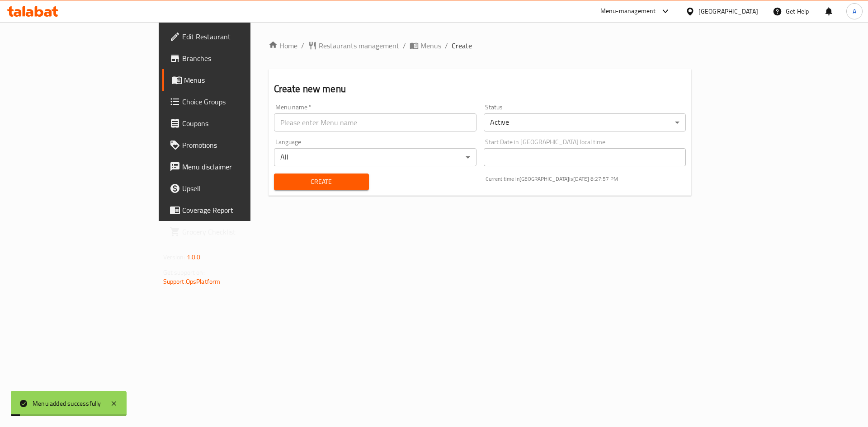  Describe the element at coordinates (233, 210) in the screenshot. I see `a: Coverage Report` at that location.